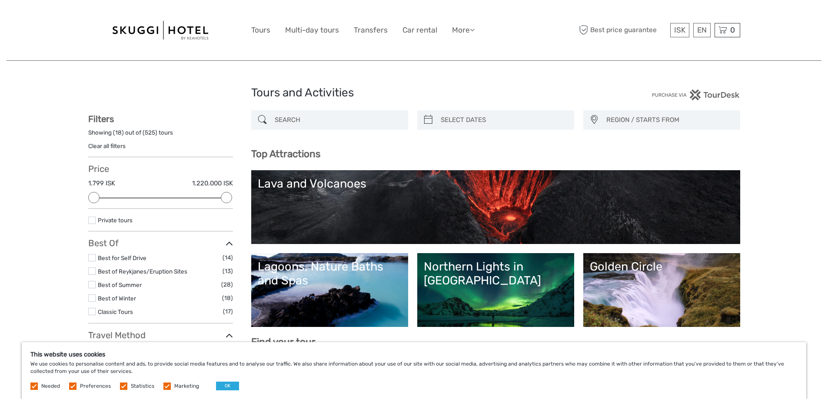 The width and height of the screenshot is (828, 399). Describe the element at coordinates (228, 312) in the screenshot. I see `span: (17)` at that location.